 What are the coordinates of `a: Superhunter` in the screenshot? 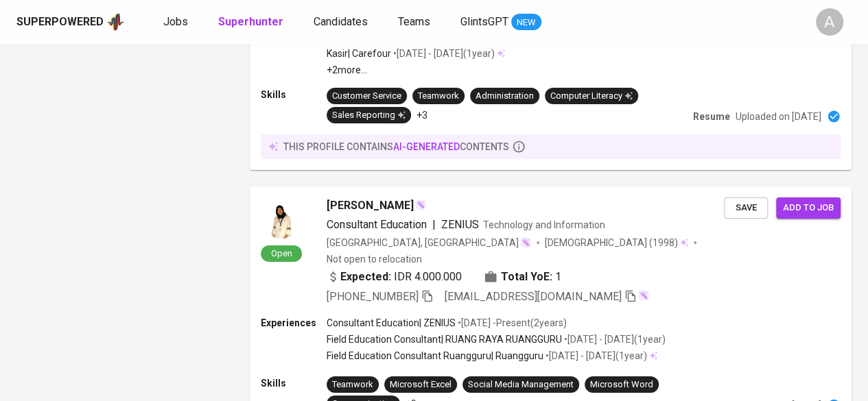 It's located at (252, 22).